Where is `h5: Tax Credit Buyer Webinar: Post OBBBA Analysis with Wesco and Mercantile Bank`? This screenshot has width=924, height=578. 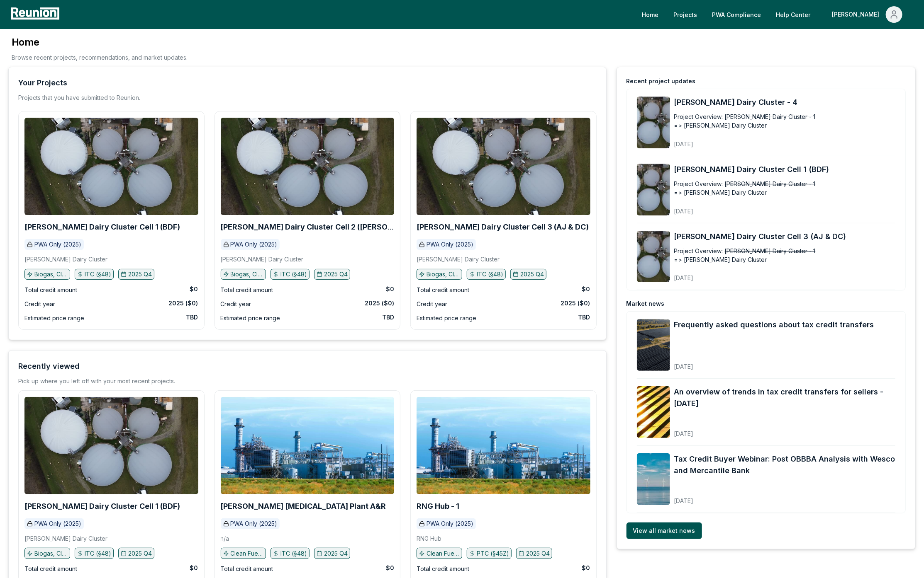 h5: Tax Credit Buyer Webinar: Post OBBBA Analysis with Wesco and Mercantile Bank is located at coordinates (785, 465).